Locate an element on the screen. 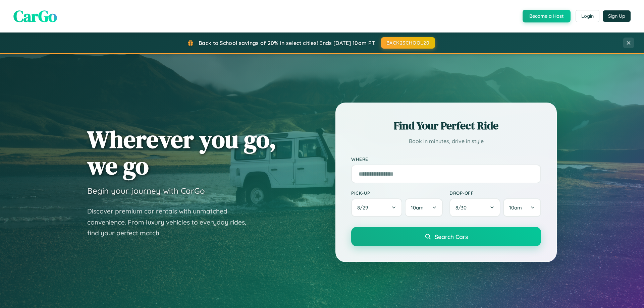 This screenshot has width=644, height=308. button: 8/29 is located at coordinates (376, 208).